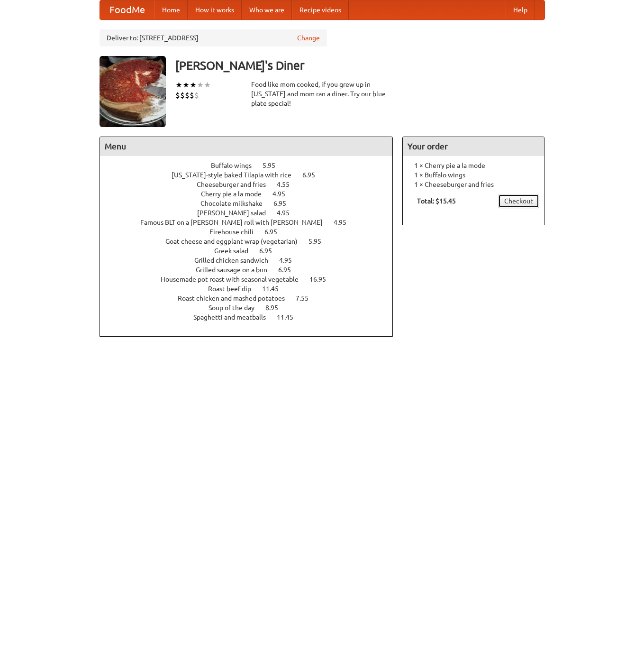  Describe the element at coordinates (236, 251) in the screenshot. I see `span: Greek salad` at that location.